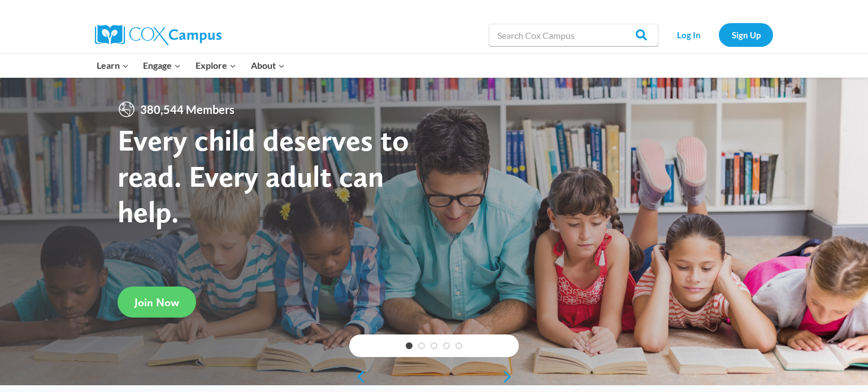 The image size is (868, 392). I want to click on span: Learn, so click(113, 65).